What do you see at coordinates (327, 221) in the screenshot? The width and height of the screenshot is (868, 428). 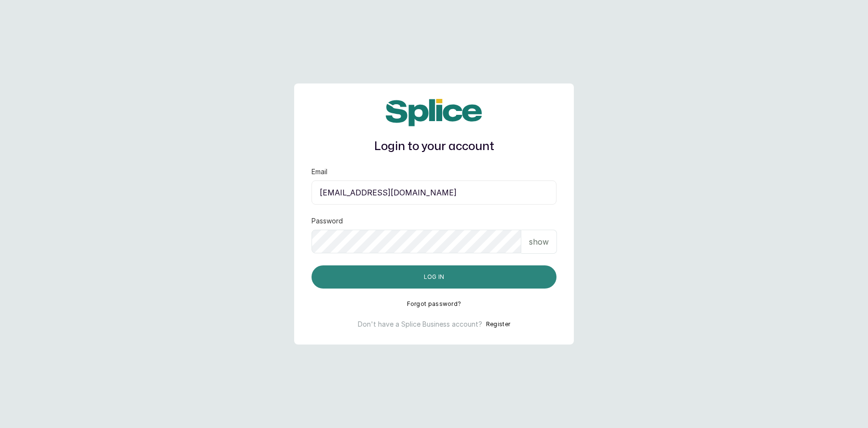 I see `label: Password` at bounding box center [327, 221].